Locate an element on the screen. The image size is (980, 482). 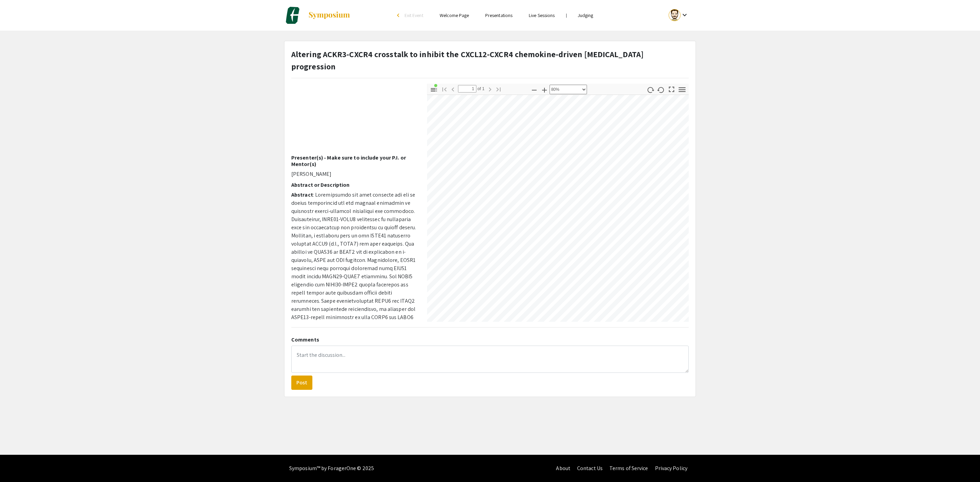
a: Welcome Page is located at coordinates (454, 15).